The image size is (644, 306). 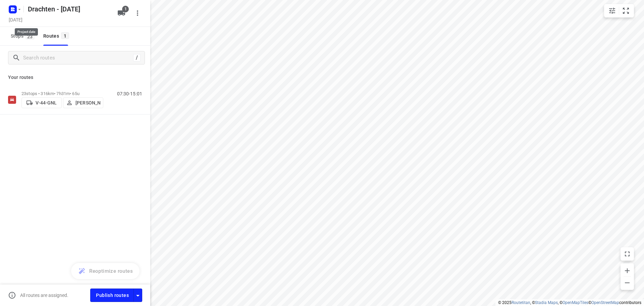 What do you see at coordinates (105, 272) in the screenshot?
I see `button: Reoptimize routes` at bounding box center [105, 272].